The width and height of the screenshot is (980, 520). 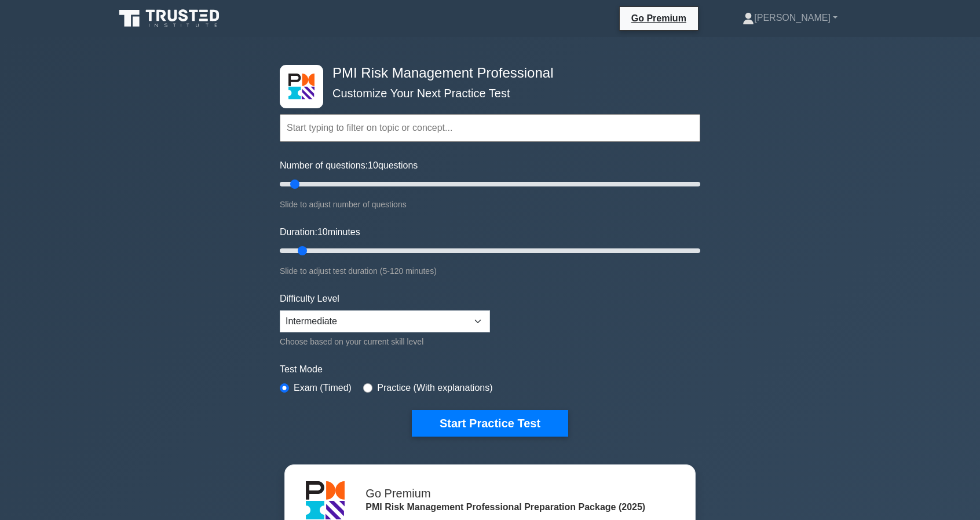 I want to click on div: Slide to adjust number of questions, so click(x=490, y=205).